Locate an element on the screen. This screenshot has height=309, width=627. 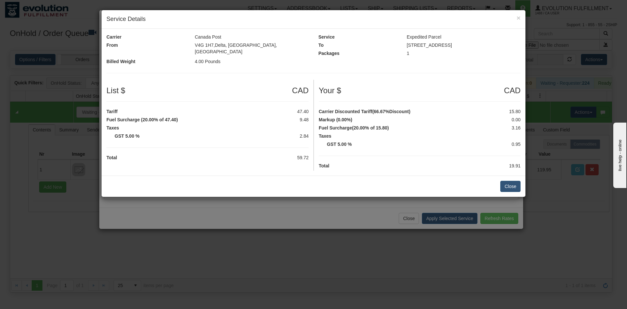
div: 59.72 is located at coordinates (287, 157).